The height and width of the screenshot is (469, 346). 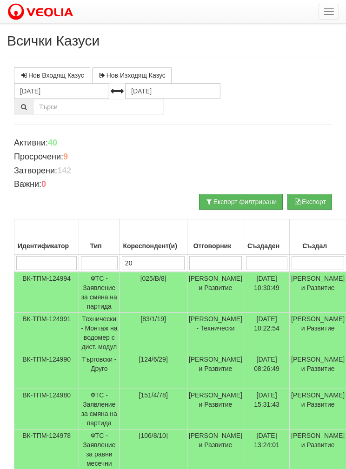 What do you see at coordinates (42, 12) in the screenshot?
I see `img: VeoliaLogo.png` at bounding box center [42, 12].